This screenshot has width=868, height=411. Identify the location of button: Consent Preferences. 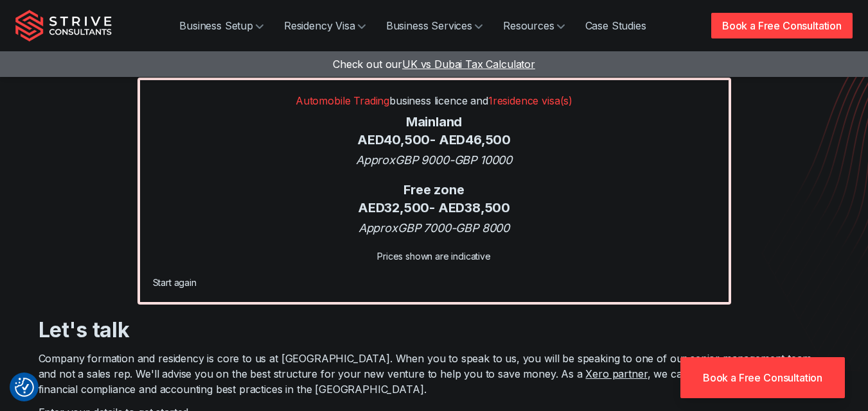
(25, 387).